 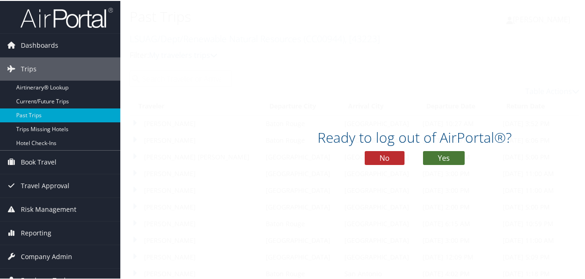 I want to click on span: Reporting, so click(x=36, y=232).